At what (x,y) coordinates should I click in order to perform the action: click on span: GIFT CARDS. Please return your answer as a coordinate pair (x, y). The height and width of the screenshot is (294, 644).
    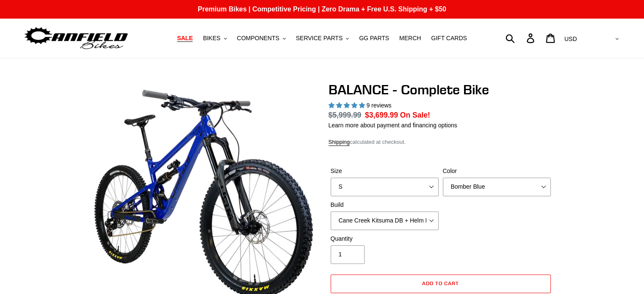
    Looking at the image, I should click on (449, 38).